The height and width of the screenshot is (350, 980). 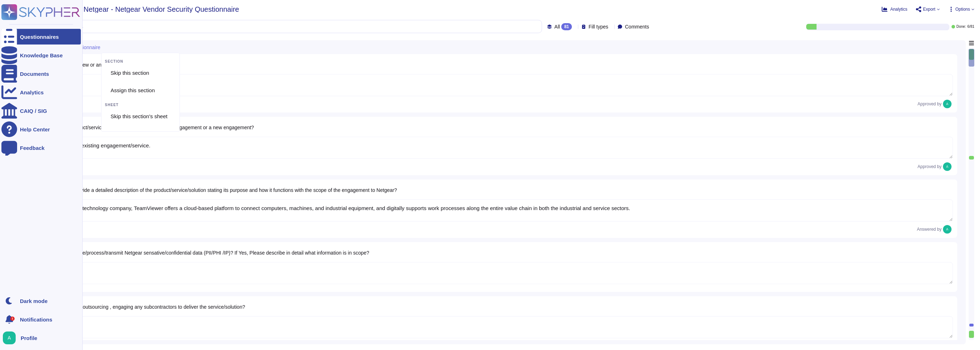 I want to click on span: All, so click(x=557, y=26).